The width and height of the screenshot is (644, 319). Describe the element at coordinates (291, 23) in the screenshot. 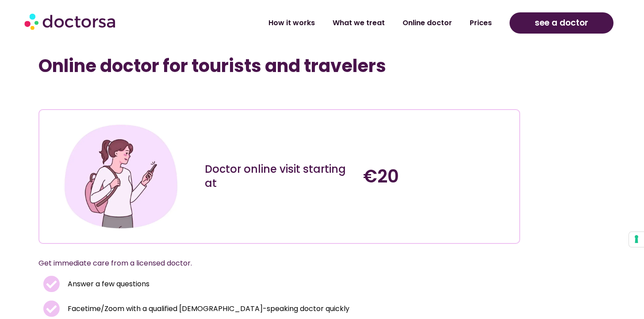

I see `a: How it works` at that location.